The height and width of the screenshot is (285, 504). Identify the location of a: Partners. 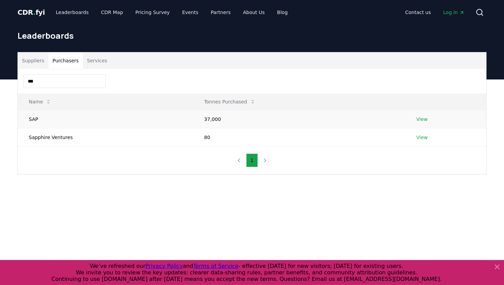
(221, 12).